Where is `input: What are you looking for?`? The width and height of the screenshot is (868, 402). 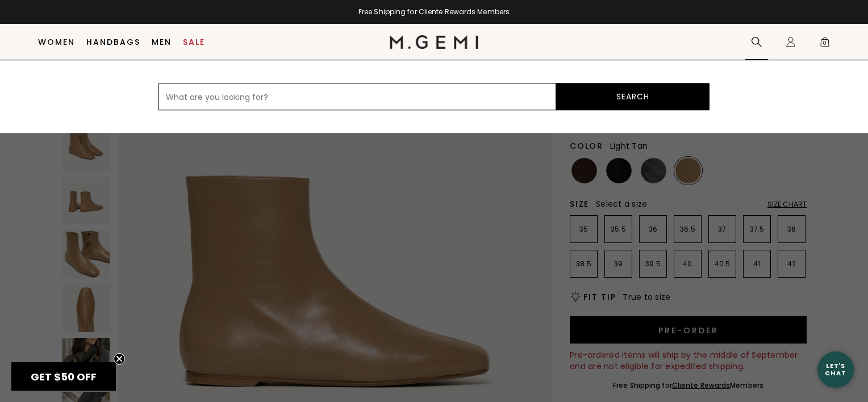 input: What are you looking for? is located at coordinates (357, 96).